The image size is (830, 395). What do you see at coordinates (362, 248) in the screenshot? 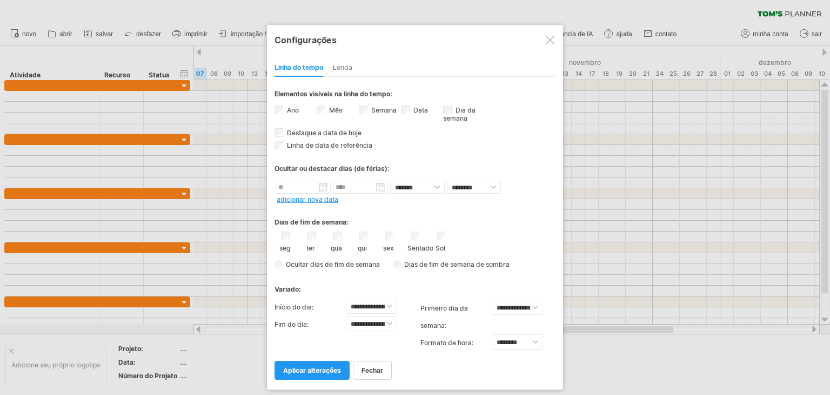
I see `font: qui` at bounding box center [362, 248].